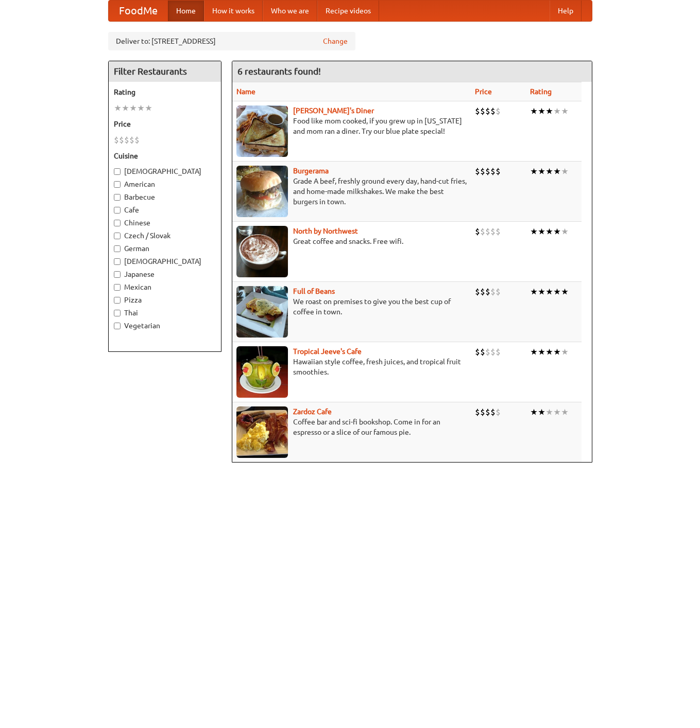  What do you see at coordinates (541, 91) in the screenshot?
I see `a: Rating` at bounding box center [541, 91].